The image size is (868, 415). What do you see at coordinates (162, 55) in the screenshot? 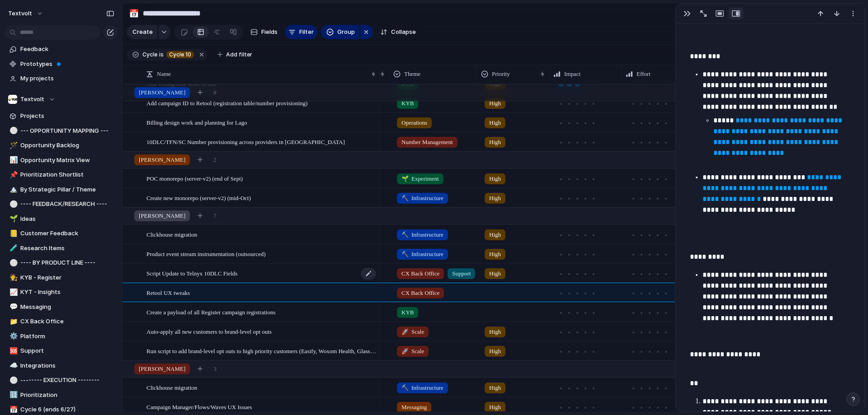
I see `button: is` at bounding box center [162, 55].